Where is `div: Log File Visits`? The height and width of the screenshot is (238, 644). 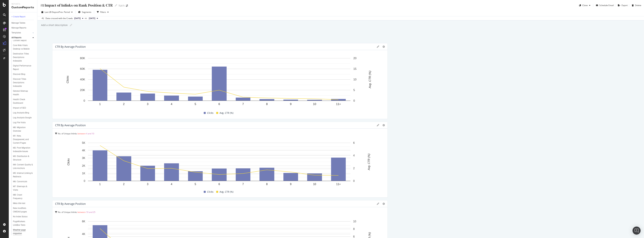 div: Log File Visits is located at coordinates (19, 123).